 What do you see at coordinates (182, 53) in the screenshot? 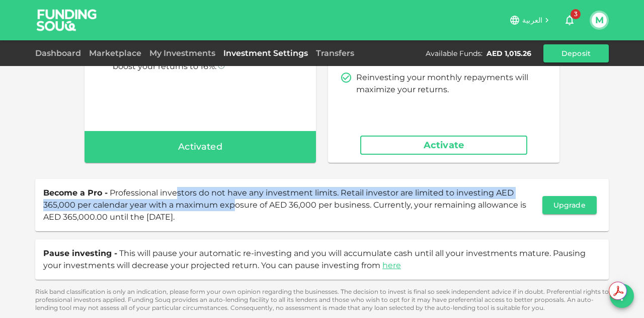
I see `a: My Investments` at bounding box center [182, 53].